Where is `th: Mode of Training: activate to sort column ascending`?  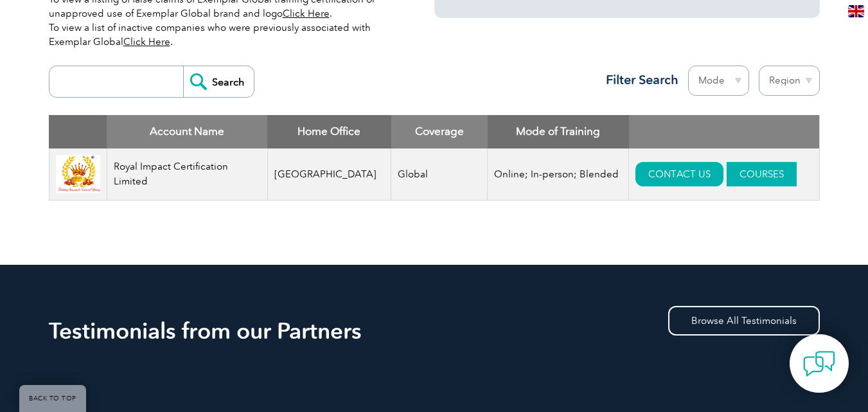 th: Mode of Training: activate to sort column ascending is located at coordinates (559, 132).